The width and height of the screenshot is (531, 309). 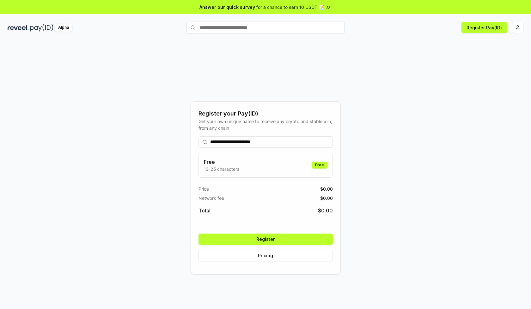 What do you see at coordinates (204, 211) in the screenshot?
I see `span: Total` at bounding box center [204, 211].